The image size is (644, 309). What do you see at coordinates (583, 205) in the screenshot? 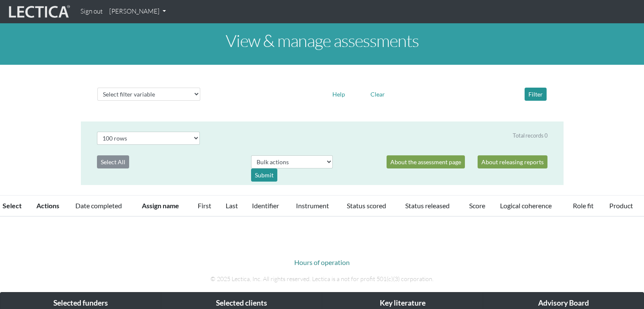
I see `a: Role fit` at bounding box center [583, 205].